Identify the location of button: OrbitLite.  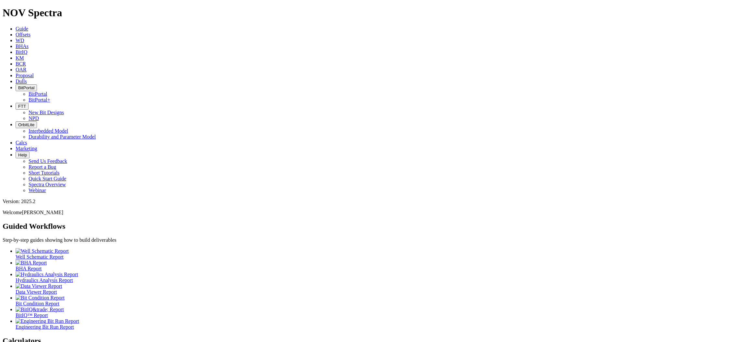
(26, 125).